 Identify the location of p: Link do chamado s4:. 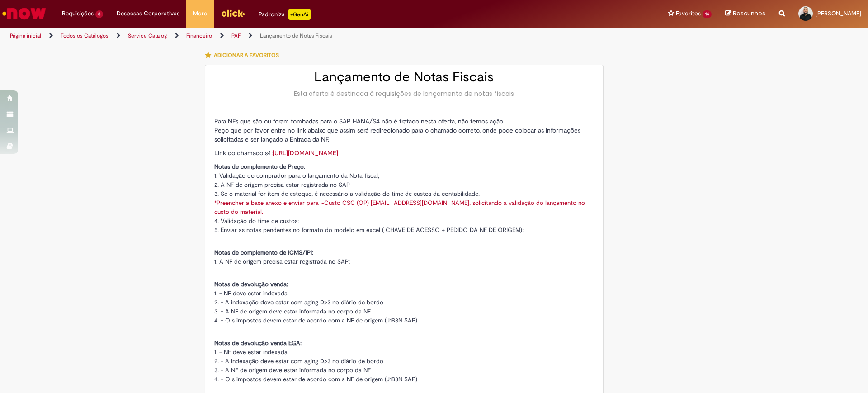
(404, 153).